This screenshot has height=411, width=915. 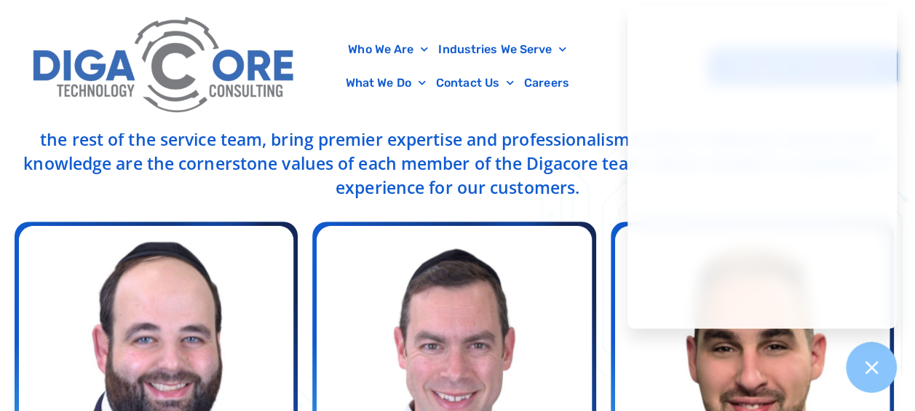 What do you see at coordinates (502, 50) in the screenshot?
I see `a: Industries We Serve` at bounding box center [502, 50].